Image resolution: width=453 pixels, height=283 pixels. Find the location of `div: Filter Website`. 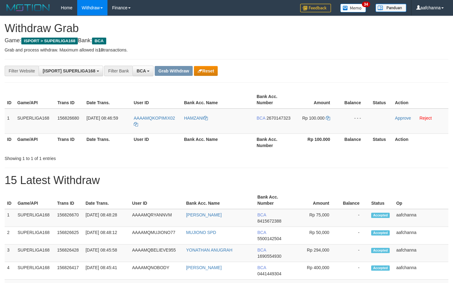

div: Filter Website is located at coordinates (22, 71).